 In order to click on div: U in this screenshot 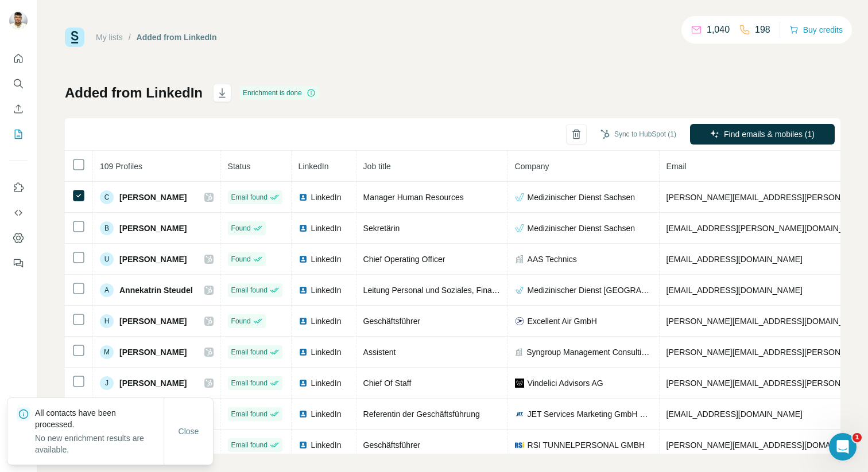, I will do `click(106, 260)`.